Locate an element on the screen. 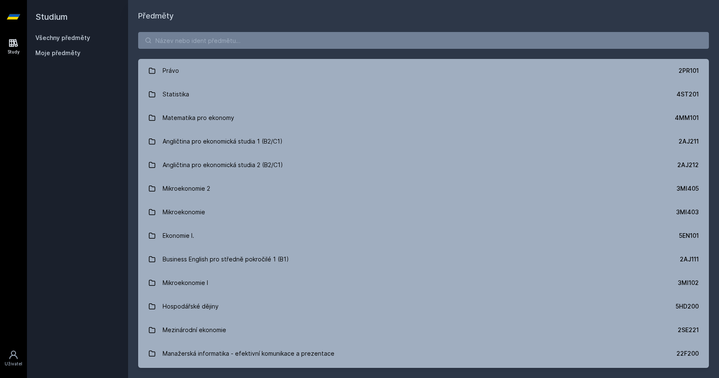 The width and height of the screenshot is (719, 378). div: Business English pro středně pokročilé 1 (B1) is located at coordinates (226, 259).